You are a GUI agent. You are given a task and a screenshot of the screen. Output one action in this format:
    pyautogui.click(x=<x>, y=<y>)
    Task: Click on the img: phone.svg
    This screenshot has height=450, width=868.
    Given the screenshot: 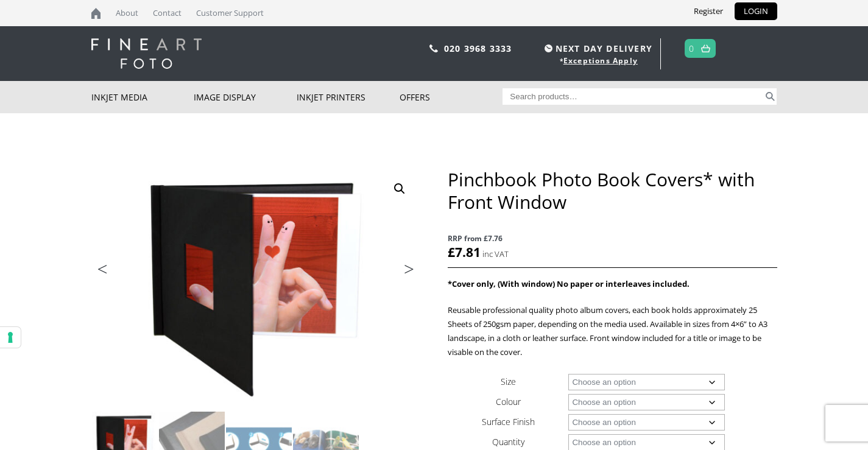 What is the action you would take?
    pyautogui.click(x=434, y=48)
    